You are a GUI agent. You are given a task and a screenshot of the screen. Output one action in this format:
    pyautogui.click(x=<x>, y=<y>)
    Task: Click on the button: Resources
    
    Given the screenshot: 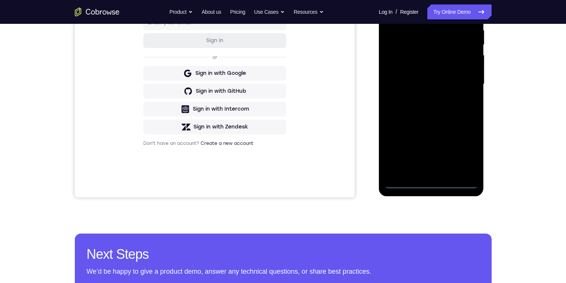 What is the action you would take?
    pyautogui.click(x=308, y=12)
    